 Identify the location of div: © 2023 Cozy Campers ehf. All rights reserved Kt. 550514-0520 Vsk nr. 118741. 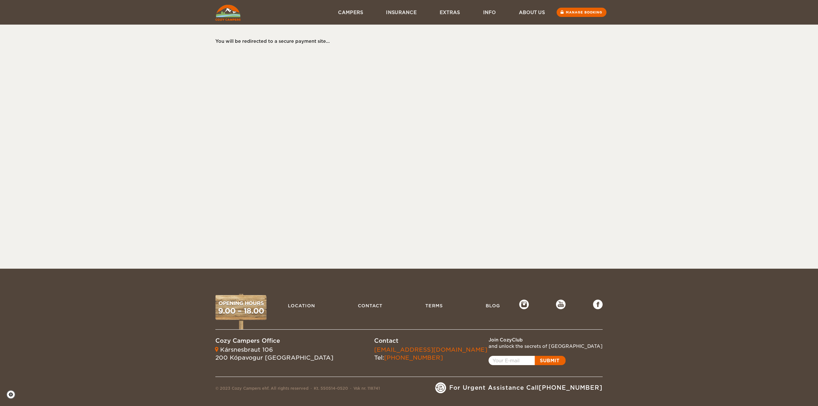
(297, 389).